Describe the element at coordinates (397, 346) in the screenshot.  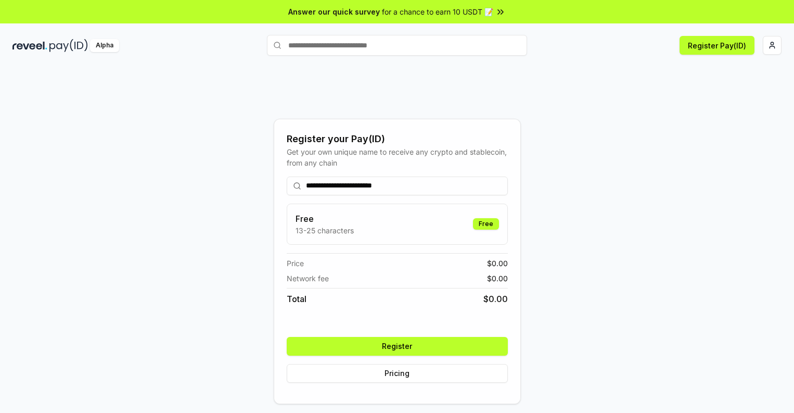
I see `button: Register` at that location.